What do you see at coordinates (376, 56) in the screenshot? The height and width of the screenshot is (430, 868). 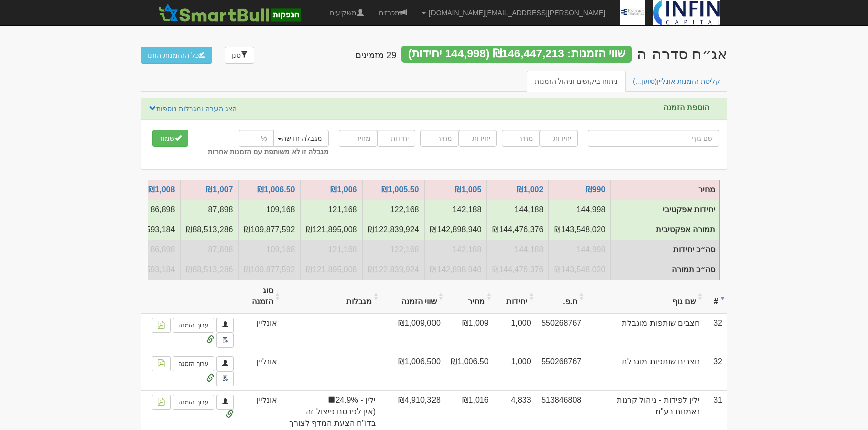 I see `h4: 29 מזמינים` at bounding box center [376, 56].